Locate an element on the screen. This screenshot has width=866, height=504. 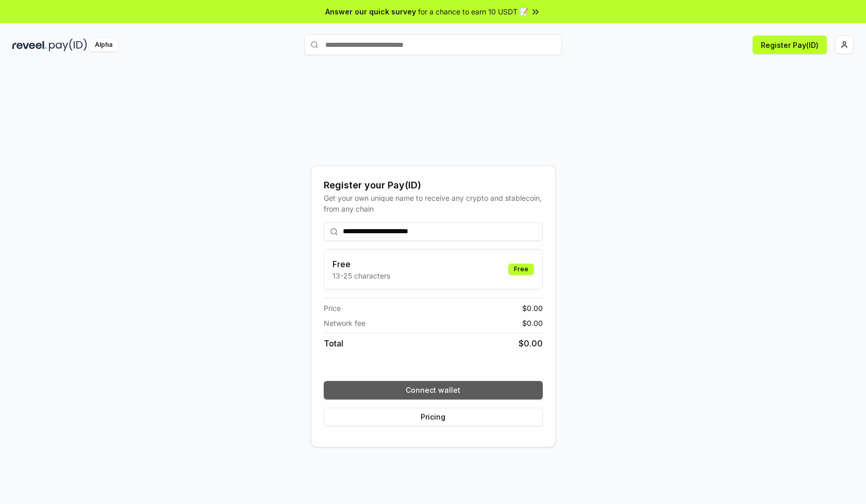
span: Network fee is located at coordinates (344, 323).